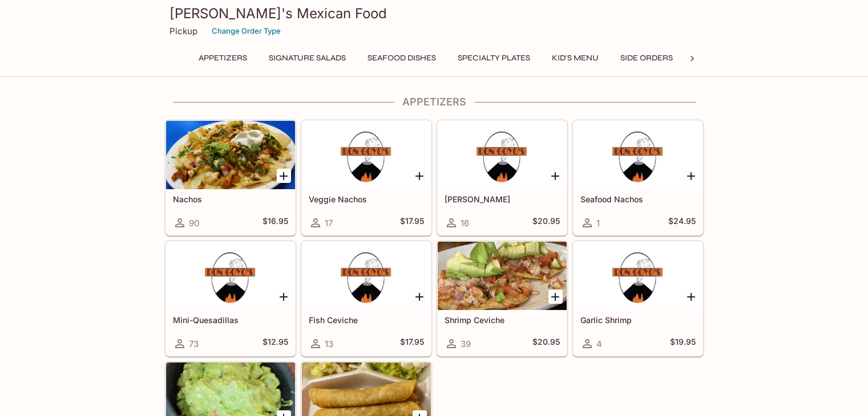 This screenshot has height=416, width=868. Describe the element at coordinates (434, 102) in the screenshot. I see `h4: Appetizers` at that location.